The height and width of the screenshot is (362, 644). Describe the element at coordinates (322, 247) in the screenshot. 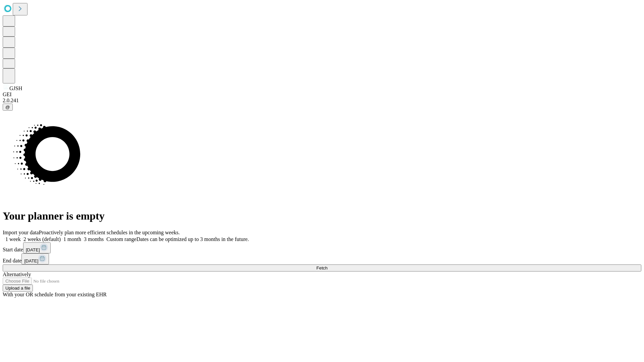

I see `div: Start date` at that location.